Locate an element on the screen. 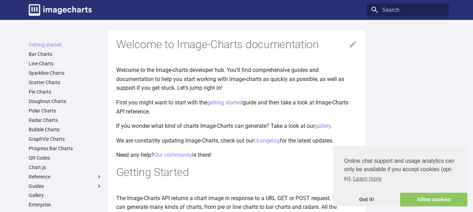 The width and height of the screenshot is (473, 212). a: changelog is located at coordinates (267, 141).